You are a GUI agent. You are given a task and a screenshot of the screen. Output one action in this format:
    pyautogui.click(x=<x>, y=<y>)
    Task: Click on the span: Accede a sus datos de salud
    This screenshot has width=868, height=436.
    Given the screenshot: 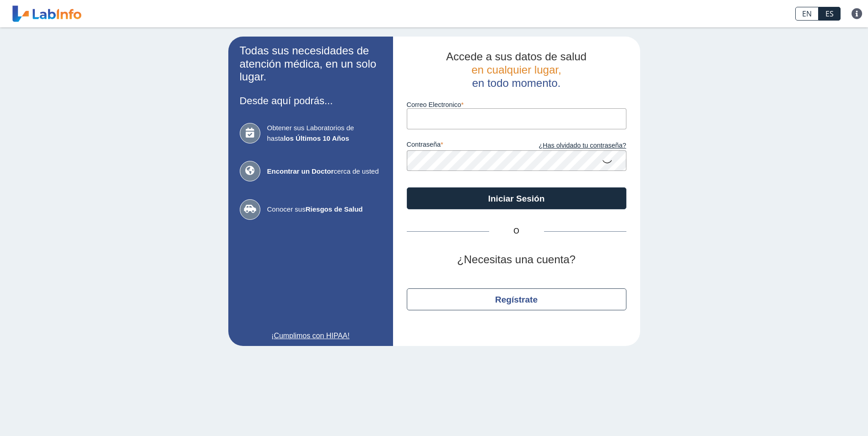 What is the action you would take?
    pyautogui.click(x=516, y=57)
    